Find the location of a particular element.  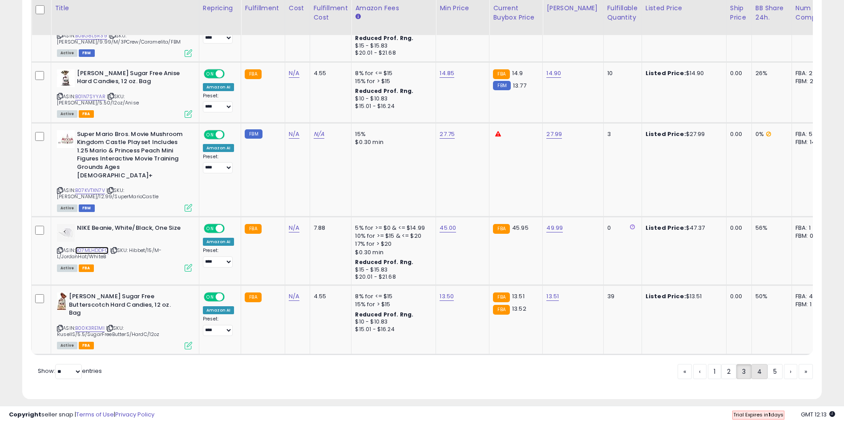

div: seller snap | | is located at coordinates (81, 415).